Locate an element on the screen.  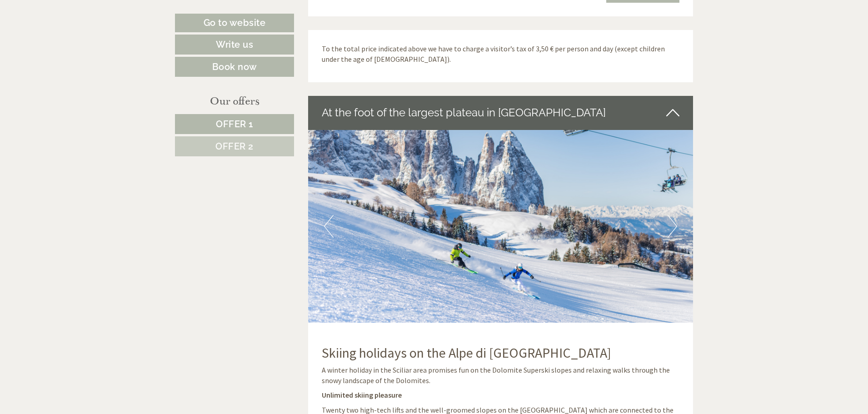
span: Offer 1 is located at coordinates (234, 124).